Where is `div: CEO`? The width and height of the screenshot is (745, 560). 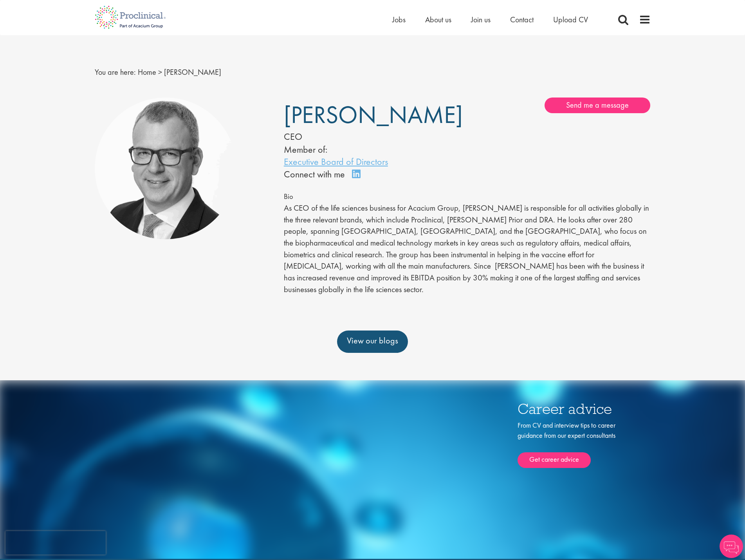 div: CEO is located at coordinates (364, 136).